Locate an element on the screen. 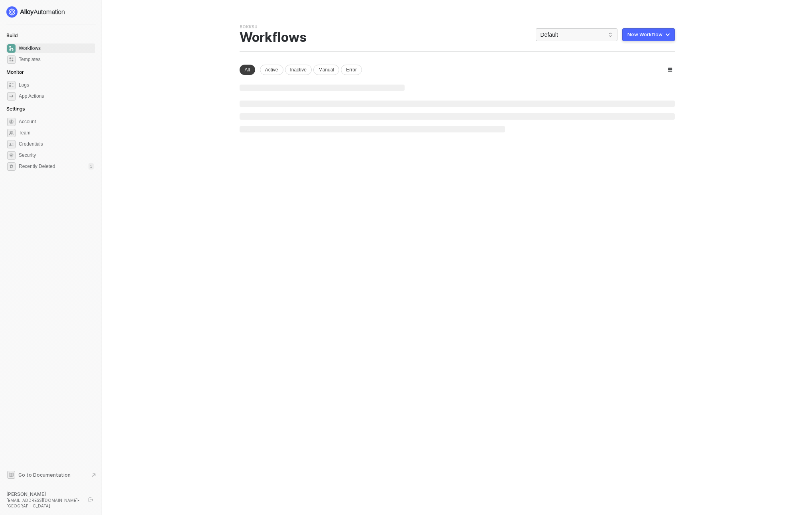 This screenshot has height=515, width=812. span: Go to Documentation is located at coordinates (44, 475).